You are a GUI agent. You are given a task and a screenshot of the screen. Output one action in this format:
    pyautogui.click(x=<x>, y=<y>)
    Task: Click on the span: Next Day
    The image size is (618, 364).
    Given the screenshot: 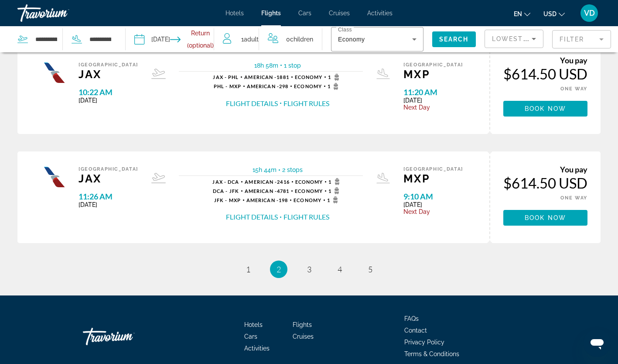 What is the action you would take?
    pyautogui.click(x=433, y=108)
    